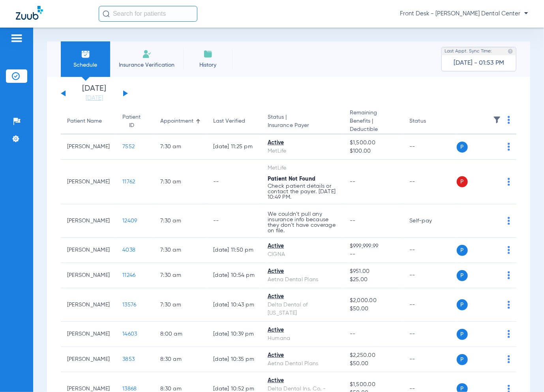 Image resolution: width=544 pixels, height=392 pixels. Describe the element at coordinates (148, 14) in the screenshot. I see `input: Search for patients` at that location.